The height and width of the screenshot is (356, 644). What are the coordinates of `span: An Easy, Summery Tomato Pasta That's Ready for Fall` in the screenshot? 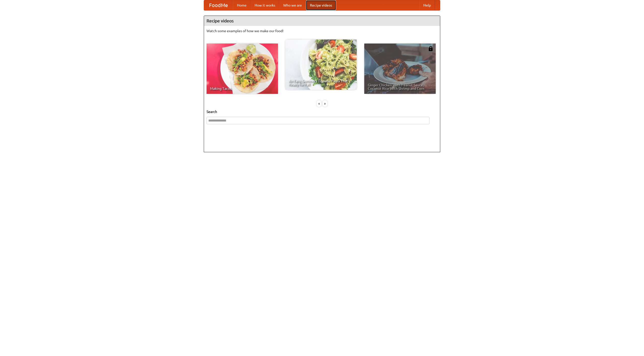 It's located at (321, 83).